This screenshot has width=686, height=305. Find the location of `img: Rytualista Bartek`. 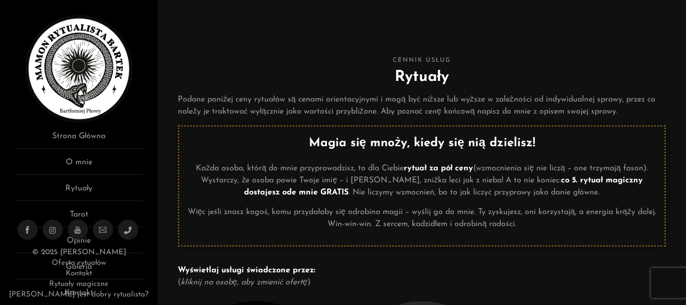

img: Rytualista Bartek is located at coordinates (79, 69).